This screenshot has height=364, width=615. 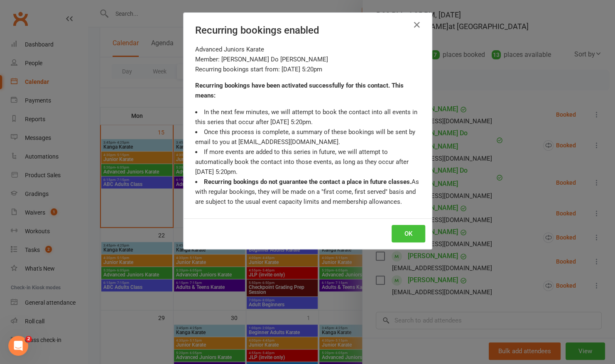 I want to click on li: As with regular bookings, they will be made on a "first come, first served" basis and are subject..., so click(x=308, y=192).